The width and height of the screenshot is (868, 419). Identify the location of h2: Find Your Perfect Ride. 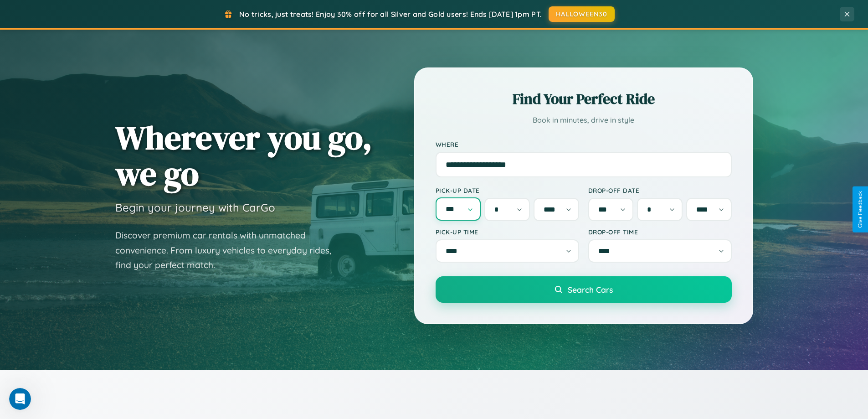
(584, 99).